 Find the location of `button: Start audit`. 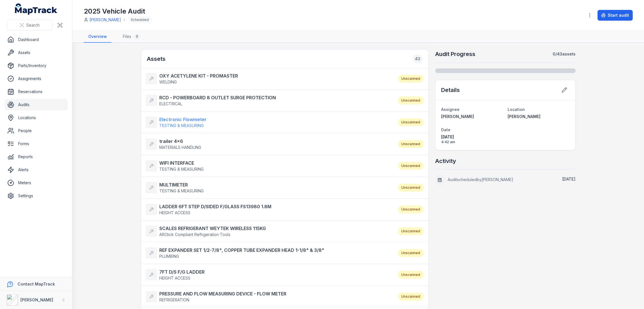

button: Start audit is located at coordinates (615, 15).